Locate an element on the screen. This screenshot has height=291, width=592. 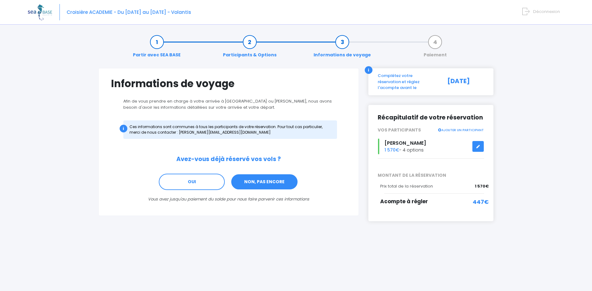
span: Prix total de la réservation is located at coordinates (406, 186).